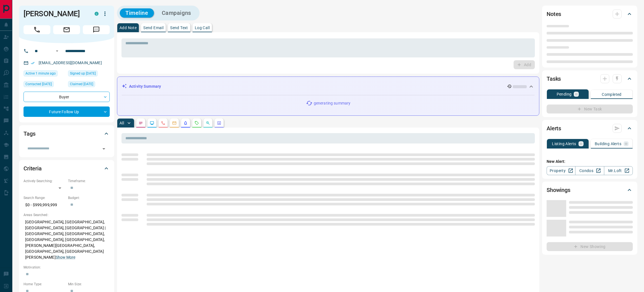 The width and height of the screenshot is (644, 292). What do you see at coordinates (128, 28) in the screenshot?
I see `p: Add Note` at bounding box center [128, 28].